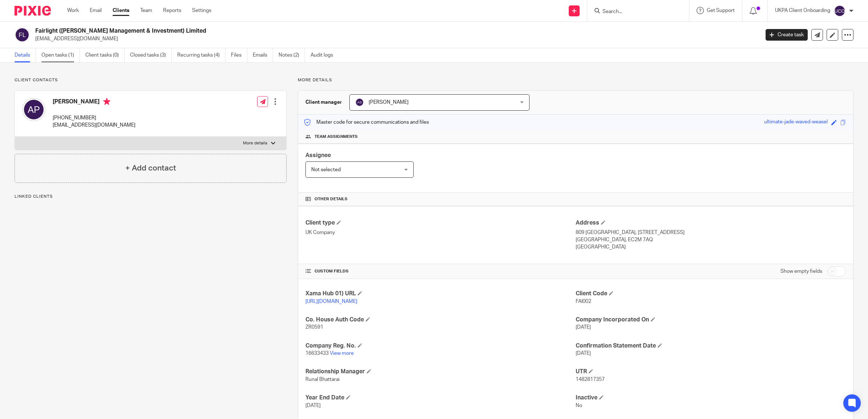 The image size is (868, 419). I want to click on a: Notes (2), so click(292, 55).